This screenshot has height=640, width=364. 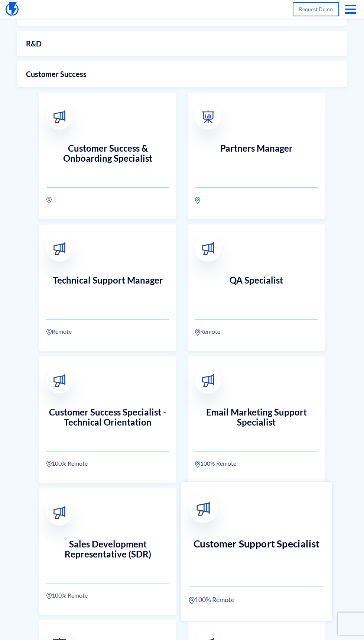 I want to click on h3: Customer Success & Onboarding Specialist, so click(x=108, y=158).